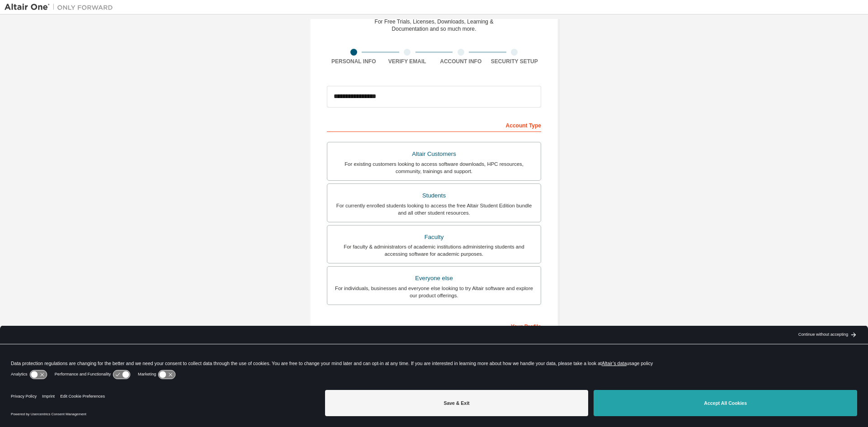  Describe the element at coordinates (434, 292) in the screenshot. I see `div: For individuals, businesses and everyone else looking to try Altair software and explore our prod...` at that location.